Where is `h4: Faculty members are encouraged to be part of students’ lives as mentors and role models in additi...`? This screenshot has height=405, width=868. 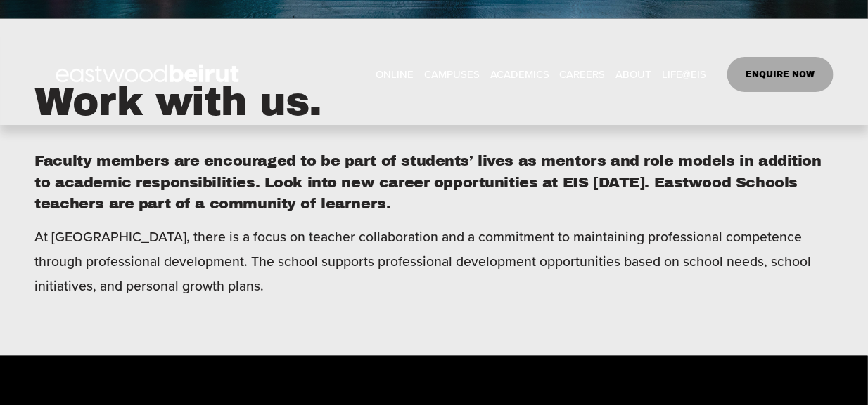 h4: Faculty members are encouraged to be part of students’ lives as mentors and role models in additi... is located at coordinates (433, 183).